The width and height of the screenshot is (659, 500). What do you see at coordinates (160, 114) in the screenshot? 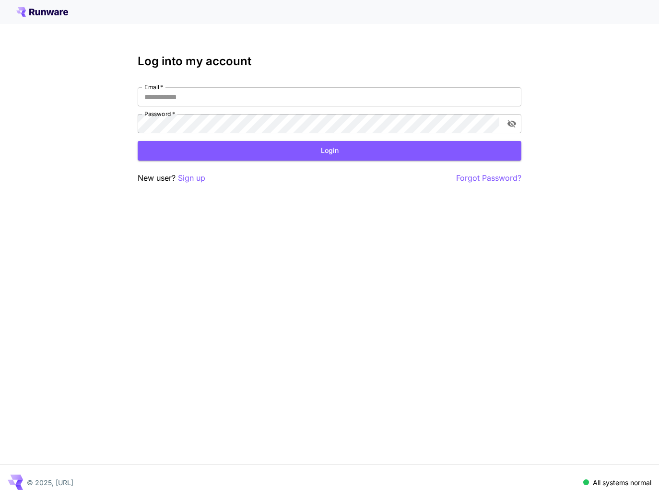
I see `label: Password` at bounding box center [160, 114].